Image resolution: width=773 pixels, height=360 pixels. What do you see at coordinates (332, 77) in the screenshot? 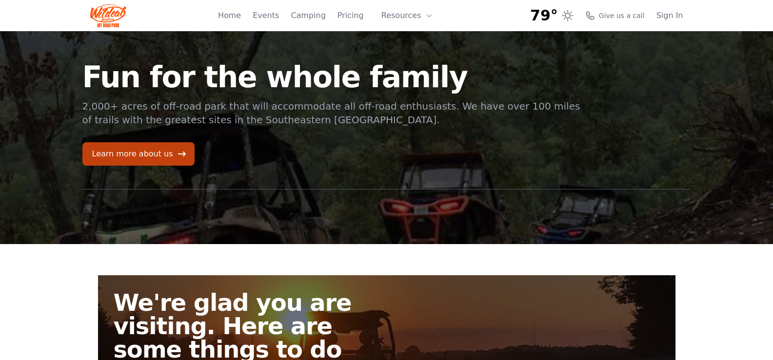
I see `h1: Fun for the whole family` at bounding box center [332, 77].